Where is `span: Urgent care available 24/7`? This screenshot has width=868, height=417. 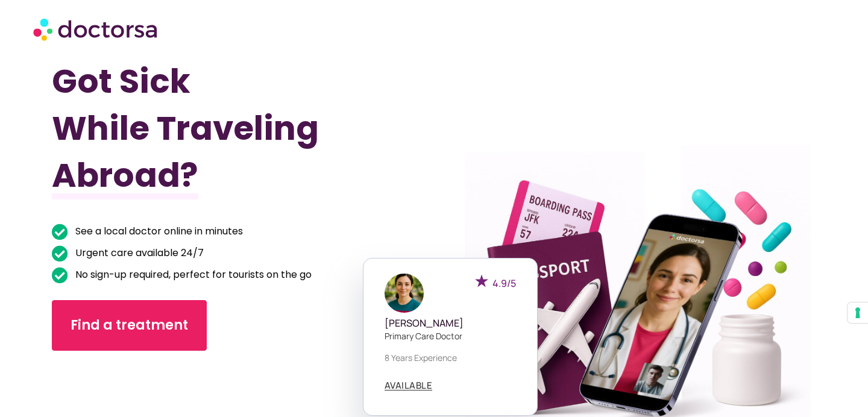
span: Urgent care available 24/7 is located at coordinates (138, 253).